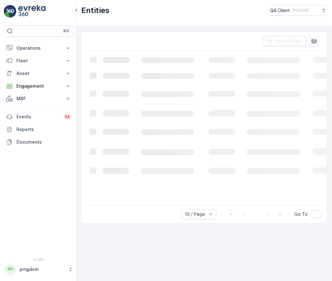  I want to click on button: QA Client(+03:00), so click(299, 10).